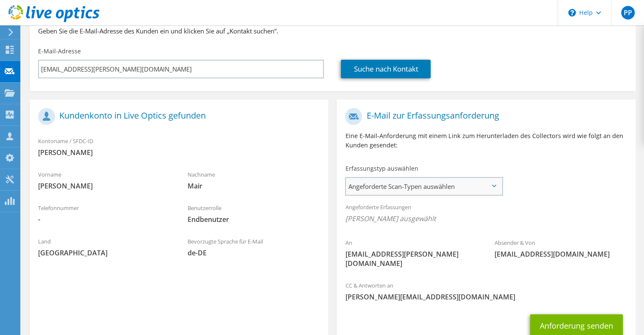  I want to click on div: Absender & Von, so click(560, 249).